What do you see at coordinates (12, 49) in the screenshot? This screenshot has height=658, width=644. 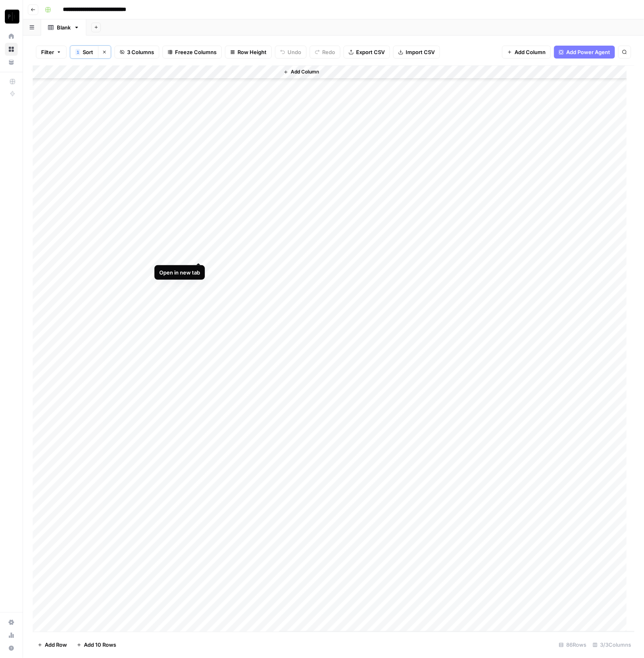 I see `a: Browse` at bounding box center [12, 49].